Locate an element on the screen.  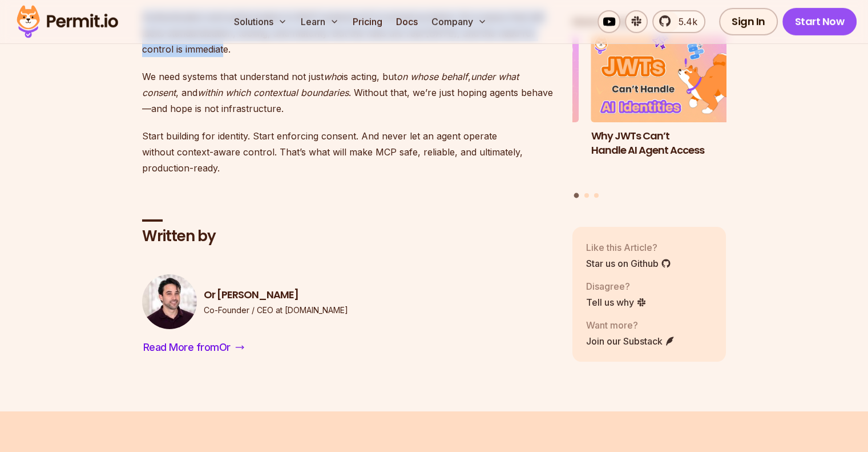
em: within which contextual boundaries is located at coordinates (273, 93).